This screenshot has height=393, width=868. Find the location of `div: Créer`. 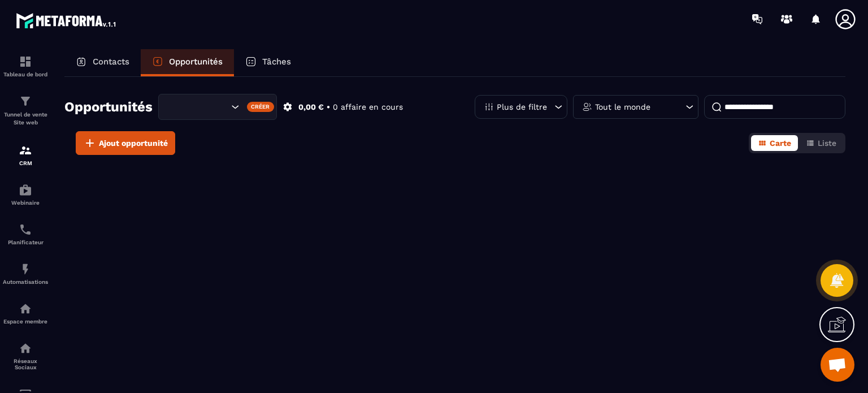

div: Créer is located at coordinates (261, 107).